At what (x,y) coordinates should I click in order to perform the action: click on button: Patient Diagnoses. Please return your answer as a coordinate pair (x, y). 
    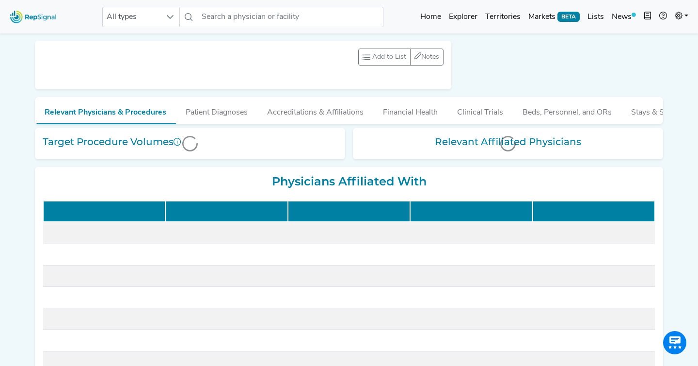
    Looking at the image, I should click on (217, 110).